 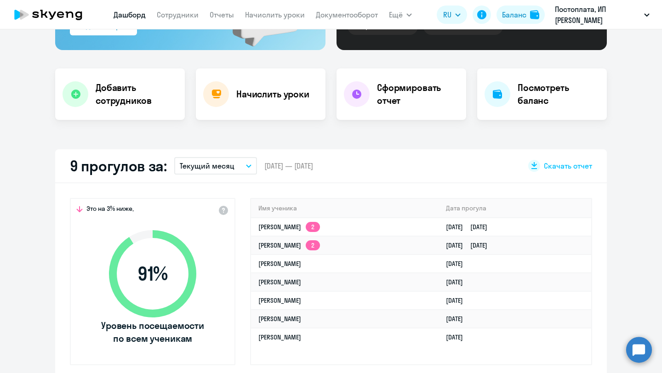 I want to click on button: Текущий месяц, so click(x=216, y=166).